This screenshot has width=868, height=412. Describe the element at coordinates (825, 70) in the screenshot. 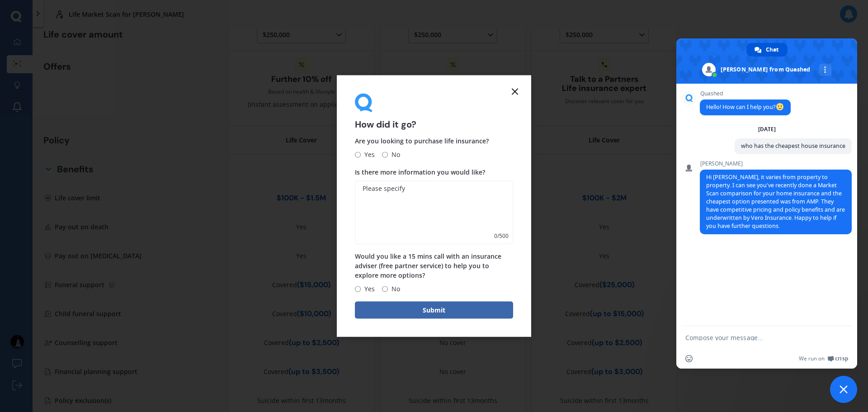

I see `div: More channels` at that location.